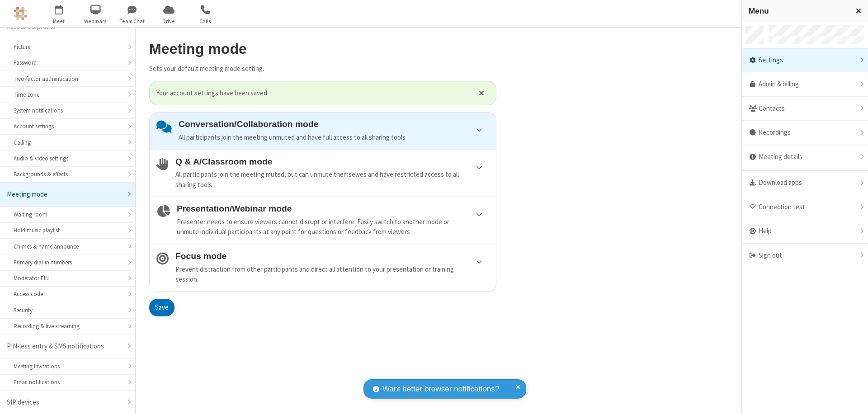 The width and height of the screenshot is (868, 414). What do you see at coordinates (68, 246) in the screenshot?
I see `div: Chimes & name announce` at bounding box center [68, 246].